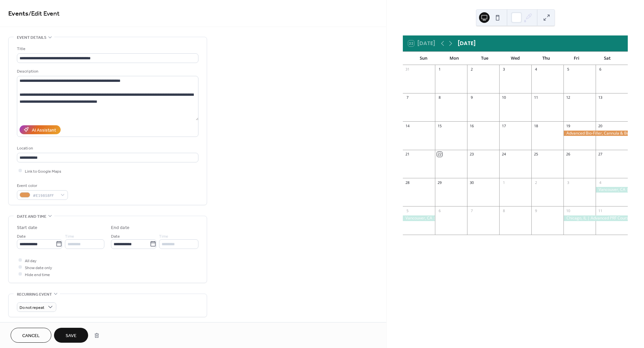  I want to click on button: Save, so click(71, 335).